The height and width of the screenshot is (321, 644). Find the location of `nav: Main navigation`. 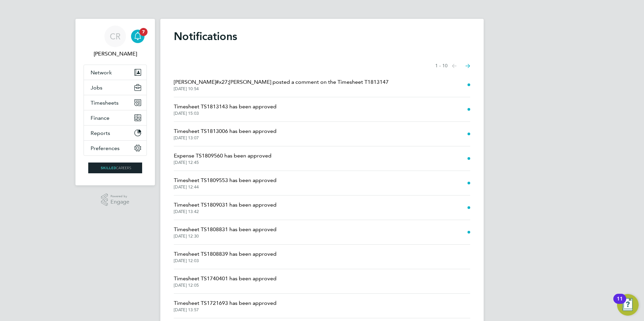

nav: Main navigation is located at coordinates (115, 102).